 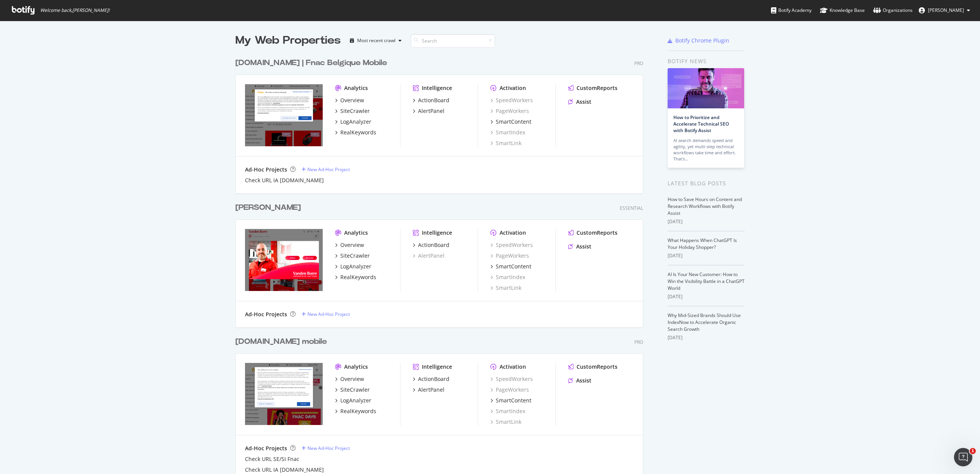 I want to click on a: What Happens When ChatGPT Is Your Holiday Shopper?, so click(x=702, y=243).